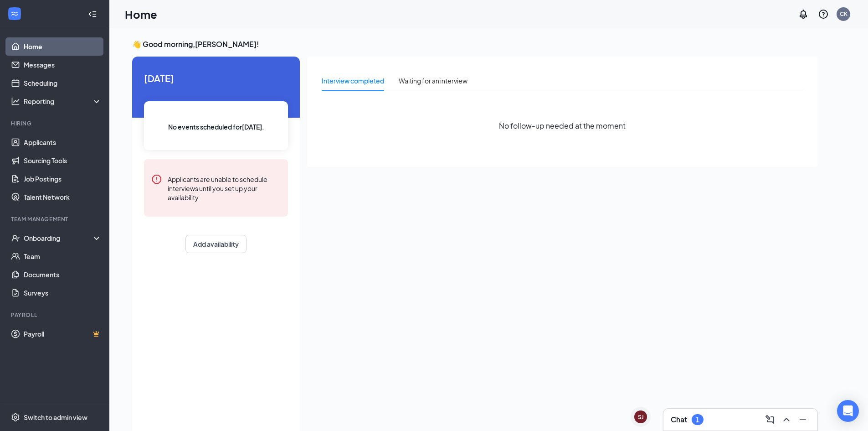 Image resolution: width=868 pixels, height=431 pixels. Describe the element at coordinates (641, 417) in the screenshot. I see `div: SJ` at that location.